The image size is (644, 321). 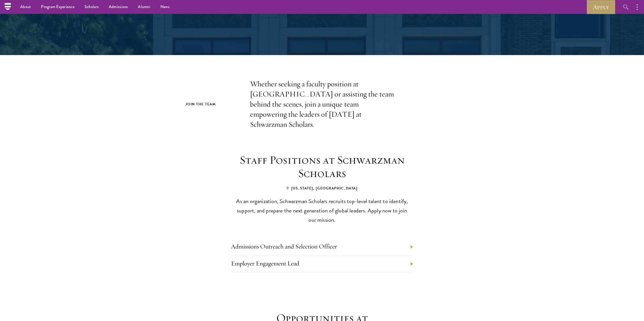 I want to click on a: Admissions Outreach and Selection Officer, so click(x=284, y=246).